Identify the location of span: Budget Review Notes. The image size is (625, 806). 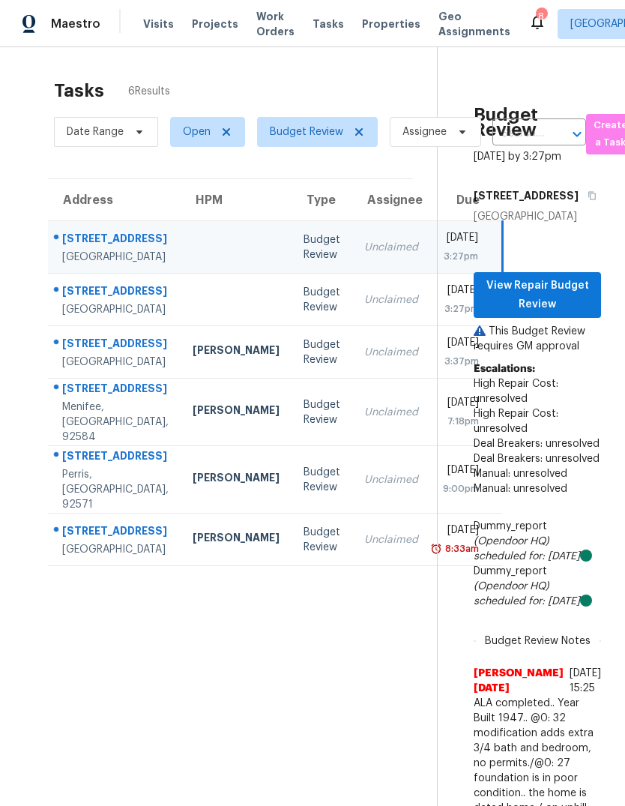
(537, 641).